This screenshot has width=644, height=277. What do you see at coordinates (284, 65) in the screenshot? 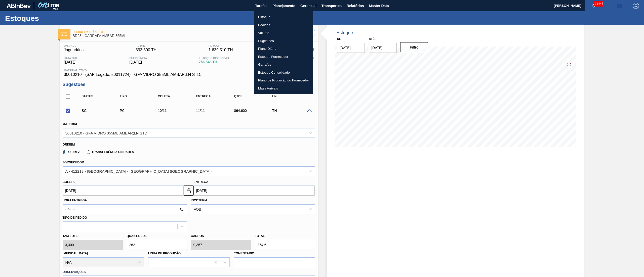
I see `a: Garrafas` at bounding box center [284, 65].